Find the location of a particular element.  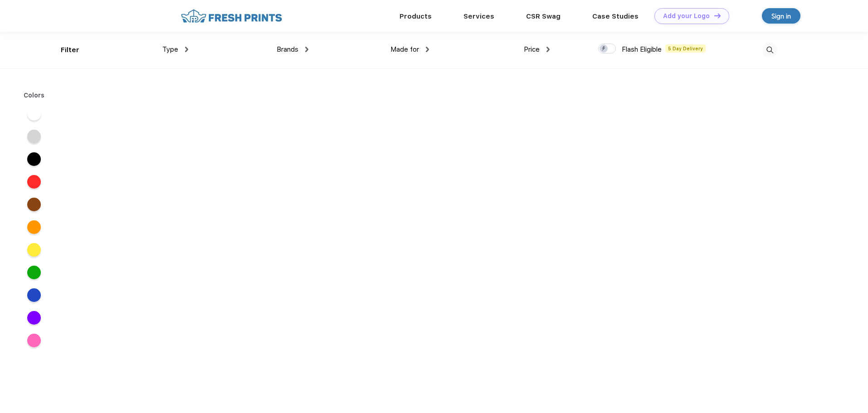

div: Sign in is located at coordinates (781, 16).